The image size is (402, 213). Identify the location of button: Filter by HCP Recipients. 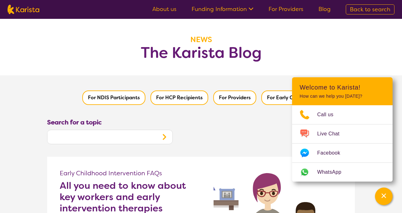
(179, 98).